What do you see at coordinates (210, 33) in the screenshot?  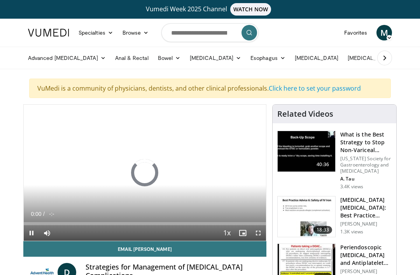 I see `input: Search topics, interventions` at bounding box center [210, 33].